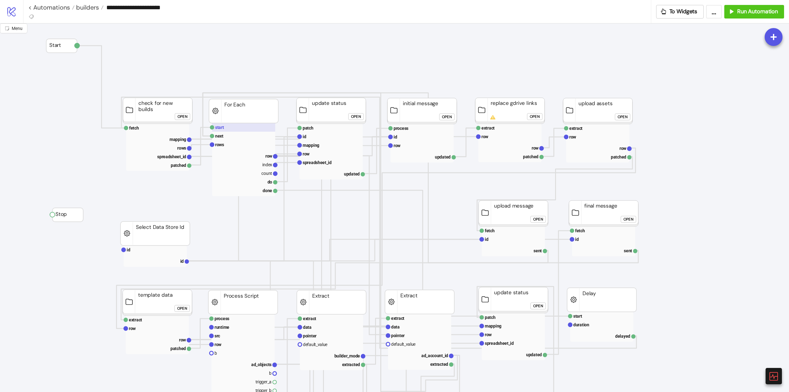 Image resolution: width=789 pixels, height=392 pixels. What do you see at coordinates (347, 356) in the screenshot?
I see `text: builder_mode` at bounding box center [347, 356].